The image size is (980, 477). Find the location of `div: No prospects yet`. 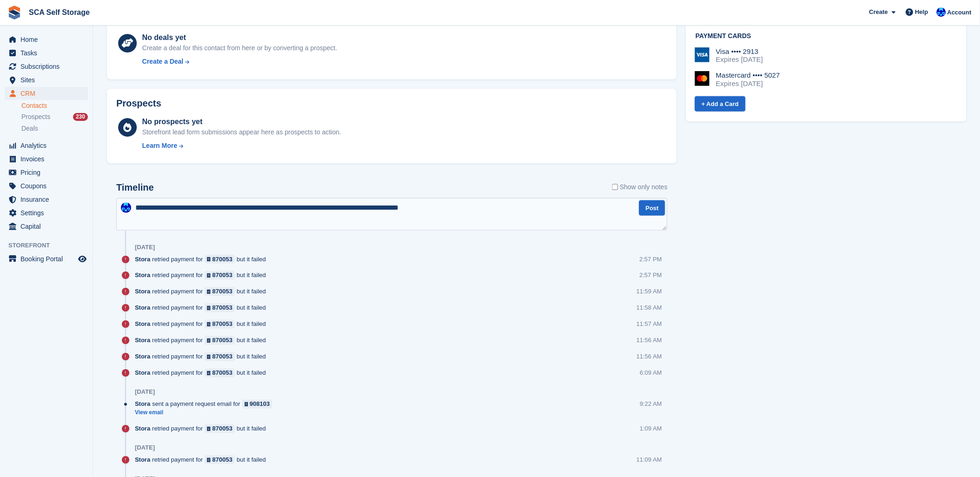

div: No prospects yet is located at coordinates (242, 122).